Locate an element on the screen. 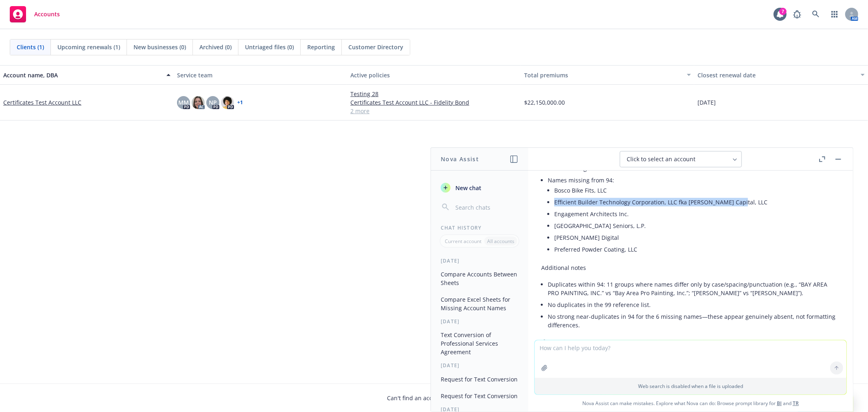 The height and width of the screenshot is (412, 868). div: Active policies is located at coordinates (434, 75).